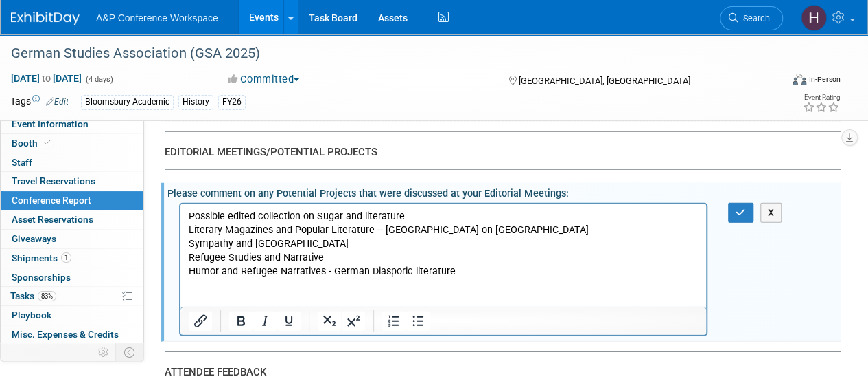 The height and width of the screenshot is (379, 868). What do you see at coordinates (387, 54) in the screenshot?
I see `div: German Studies Association (GSA 2025)` at bounding box center [387, 54].